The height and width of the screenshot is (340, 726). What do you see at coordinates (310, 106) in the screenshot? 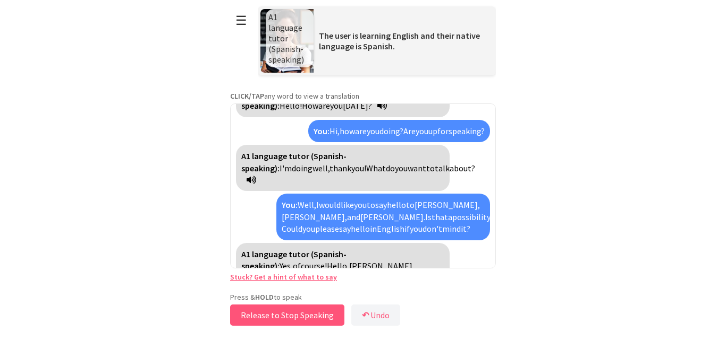
I see `span: How` at bounding box center [310, 106].